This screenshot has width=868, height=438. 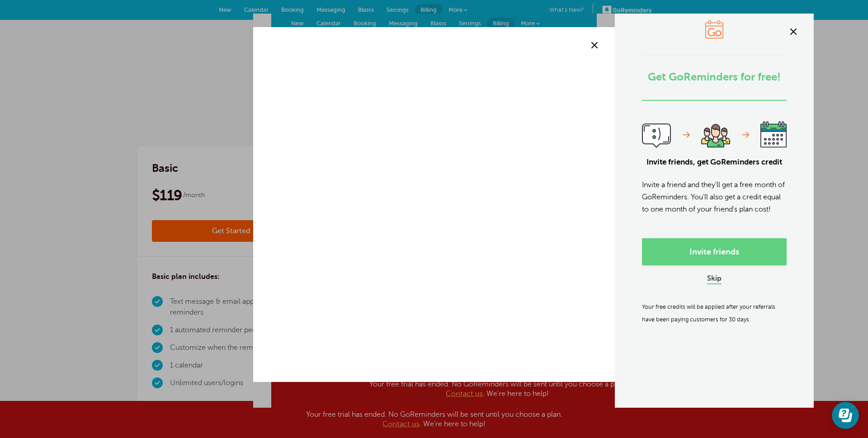 What do you see at coordinates (709, 313) in the screenshot?
I see `small: Your free credits will be applied after your referrals have been paying customers for 30 days.` at bounding box center [709, 313].